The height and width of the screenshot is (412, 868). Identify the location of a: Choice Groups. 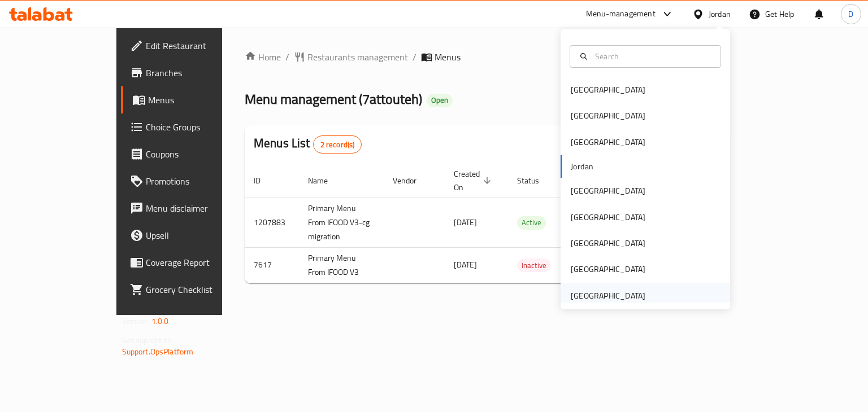
(191, 127).